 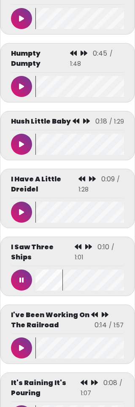 I want to click on span: 0:08, so click(x=110, y=382).